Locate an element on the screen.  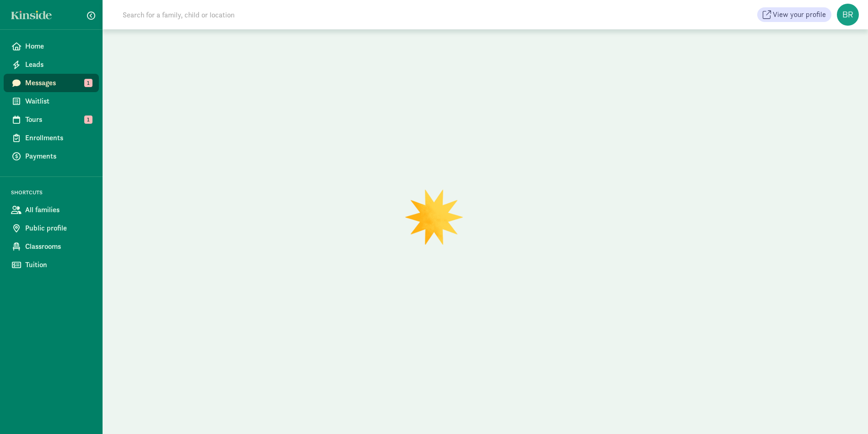
span: Home is located at coordinates (58, 47).